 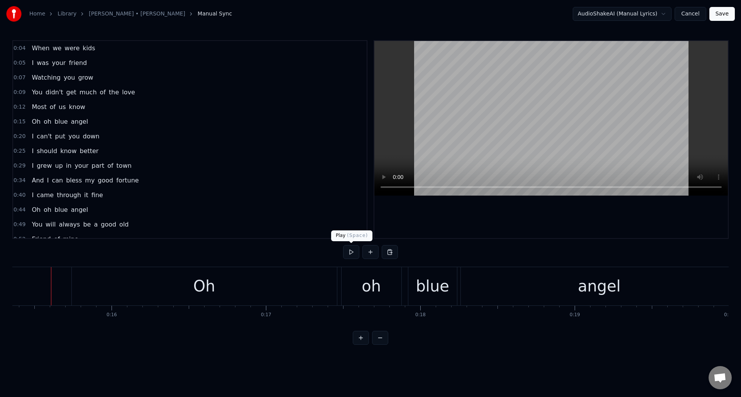 I want to click on span: will, so click(x=51, y=224).